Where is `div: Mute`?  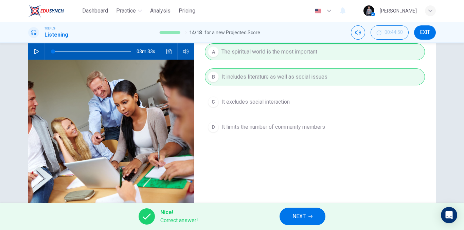 div: Mute is located at coordinates (358, 33).